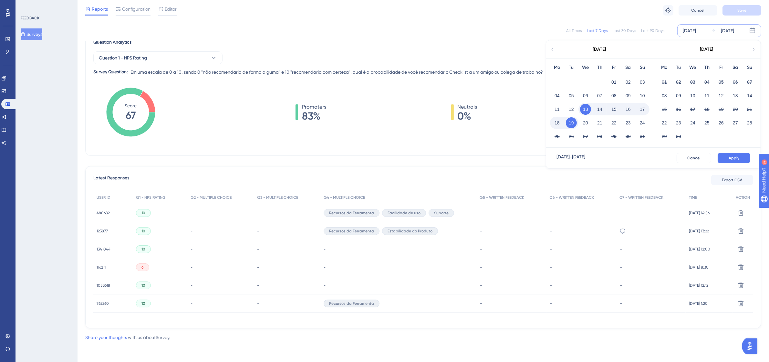 The width and height of the screenshot is (769, 362). What do you see at coordinates (742, 10) in the screenshot?
I see `button: Save` at bounding box center [742, 10].